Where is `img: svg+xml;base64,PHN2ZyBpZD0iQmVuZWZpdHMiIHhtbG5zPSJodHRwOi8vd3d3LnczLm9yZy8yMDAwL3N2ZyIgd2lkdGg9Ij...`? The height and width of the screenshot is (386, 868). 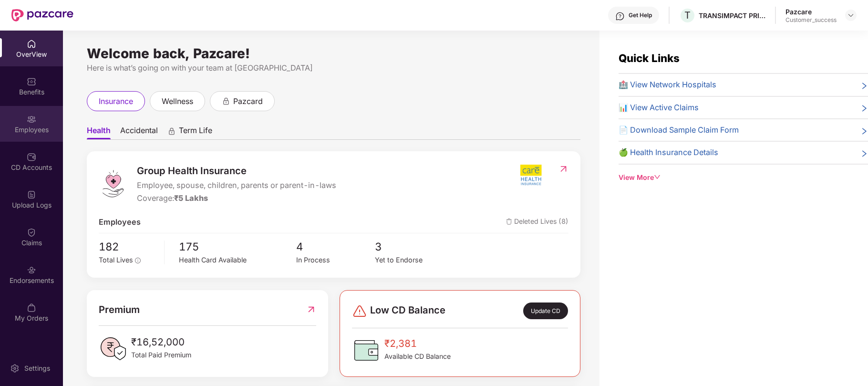
img: svg+xml;base64,PHN2ZyBpZD0iQmVuZWZpdHMiIHhtbG5zPSJodHRwOi8vd3d3LnczLm9yZy8yMDAwL3N2ZyIgd2lkdGg9Ij... is located at coordinates (31, 82).